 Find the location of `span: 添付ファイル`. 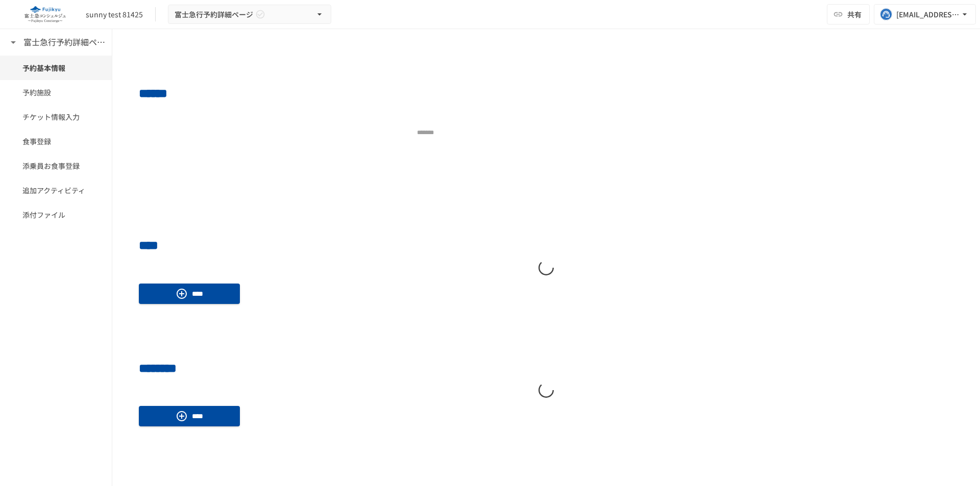

span: 添付ファイル is located at coordinates (56, 215).